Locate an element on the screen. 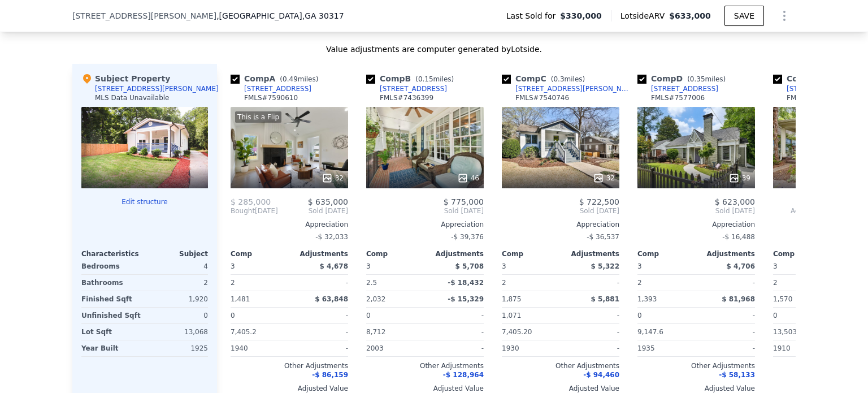 The height and width of the screenshot is (393, 868). div: Lot Sqft is located at coordinates (112, 332).